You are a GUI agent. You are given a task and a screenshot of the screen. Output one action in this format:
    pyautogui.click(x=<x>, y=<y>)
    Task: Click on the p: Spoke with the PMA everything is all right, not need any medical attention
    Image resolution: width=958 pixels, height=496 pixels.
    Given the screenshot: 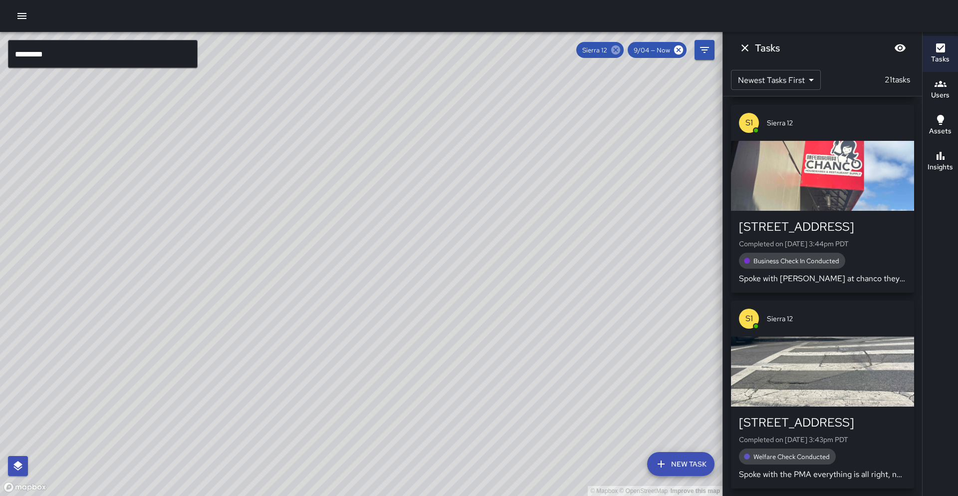 What is the action you would take?
    pyautogui.click(x=823, y=474)
    